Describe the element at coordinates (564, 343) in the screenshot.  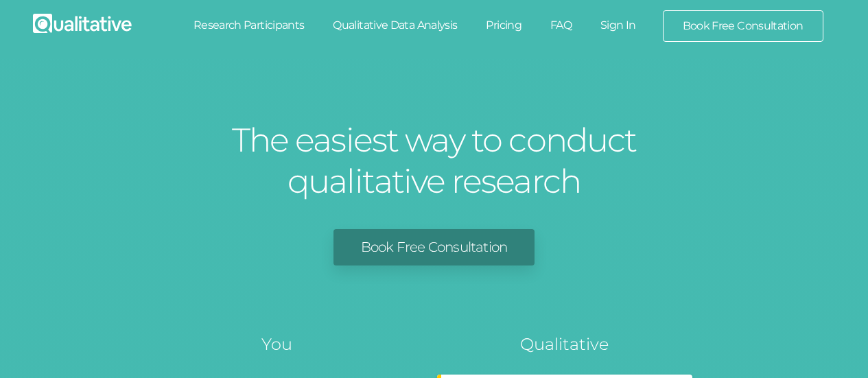
I see `tspan: Qualitative` at that location.